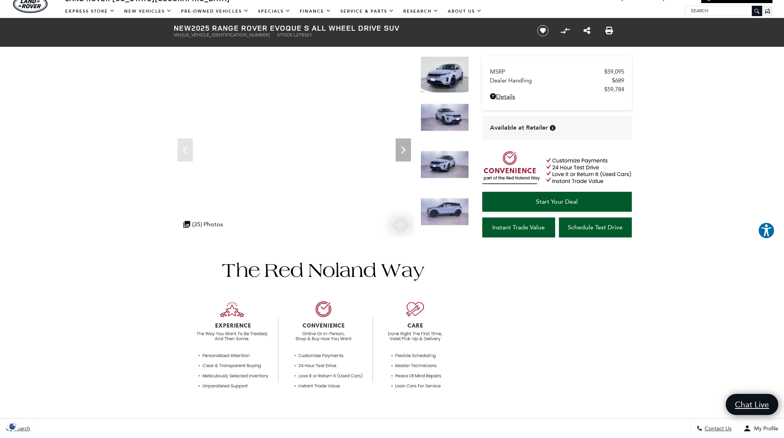 This screenshot has width=784, height=438. I want to click on div: Next, so click(403, 150).